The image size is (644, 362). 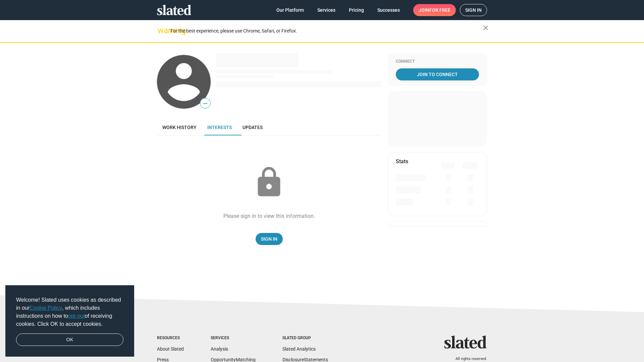 What do you see at coordinates (290, 10) in the screenshot?
I see `span: Our Platform` at bounding box center [290, 10].